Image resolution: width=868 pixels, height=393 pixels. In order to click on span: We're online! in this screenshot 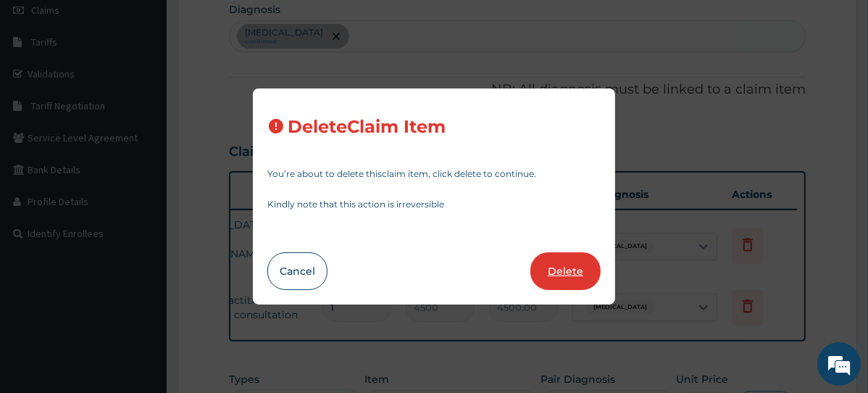, I will do `click(142, 183)`.